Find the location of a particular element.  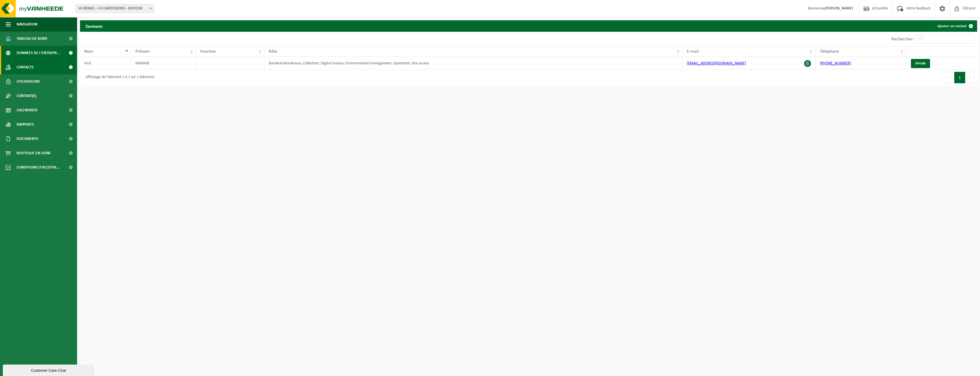

span: Rôle is located at coordinates (273, 51).